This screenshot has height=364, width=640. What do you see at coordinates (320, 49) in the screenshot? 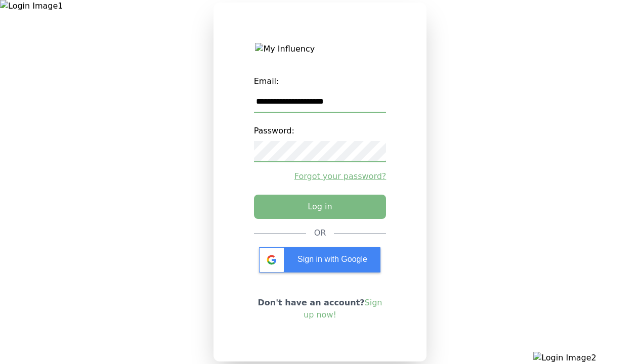
I see `img: My Influency` at bounding box center [320, 49].